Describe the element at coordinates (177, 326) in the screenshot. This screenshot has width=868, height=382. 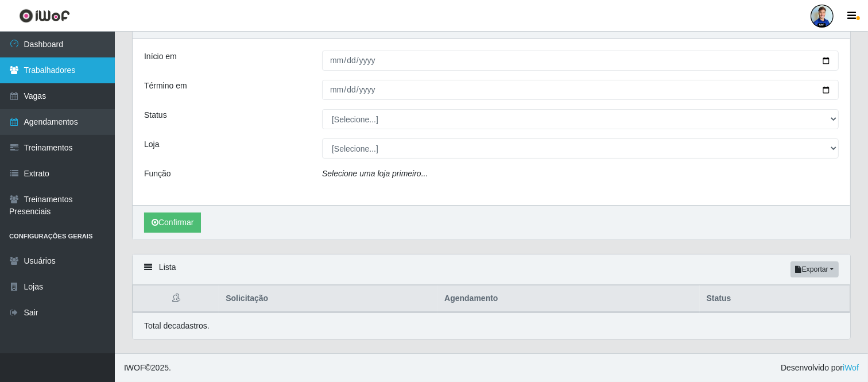
I see `p: Total de cadastros.` at that location.